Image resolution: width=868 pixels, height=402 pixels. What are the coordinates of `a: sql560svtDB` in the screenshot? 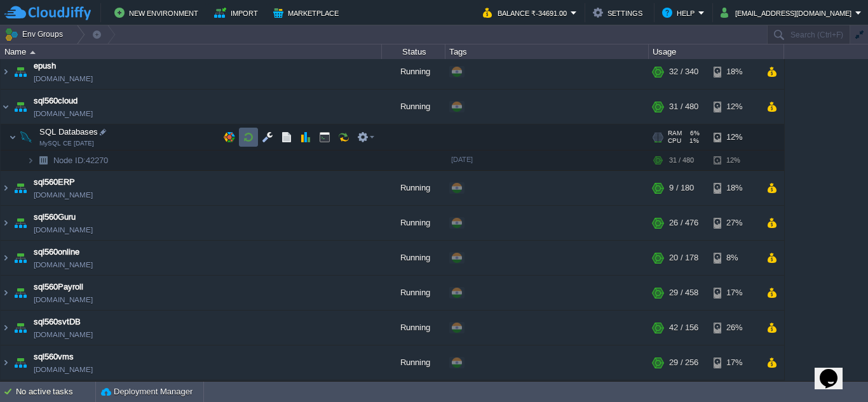 It's located at (57, 322).